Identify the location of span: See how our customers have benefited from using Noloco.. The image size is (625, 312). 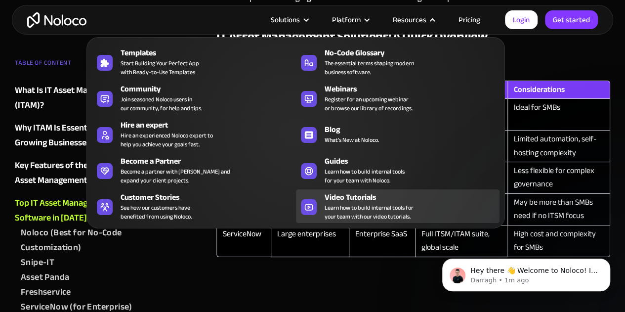
(156, 212).